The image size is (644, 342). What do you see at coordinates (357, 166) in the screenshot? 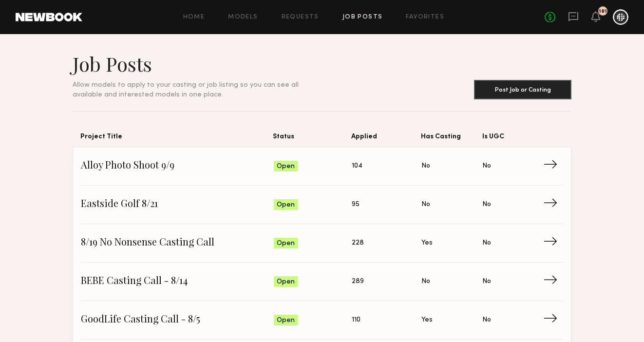
I see `span: 104` at bounding box center [357, 166].